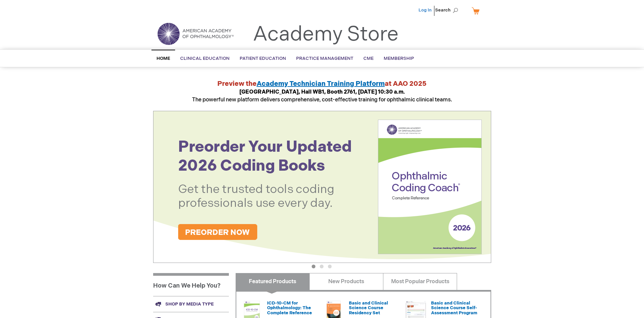 The height and width of the screenshot is (318, 644). What do you see at coordinates (313, 266) in the screenshot?
I see `button: 1 of 3` at bounding box center [313, 266].